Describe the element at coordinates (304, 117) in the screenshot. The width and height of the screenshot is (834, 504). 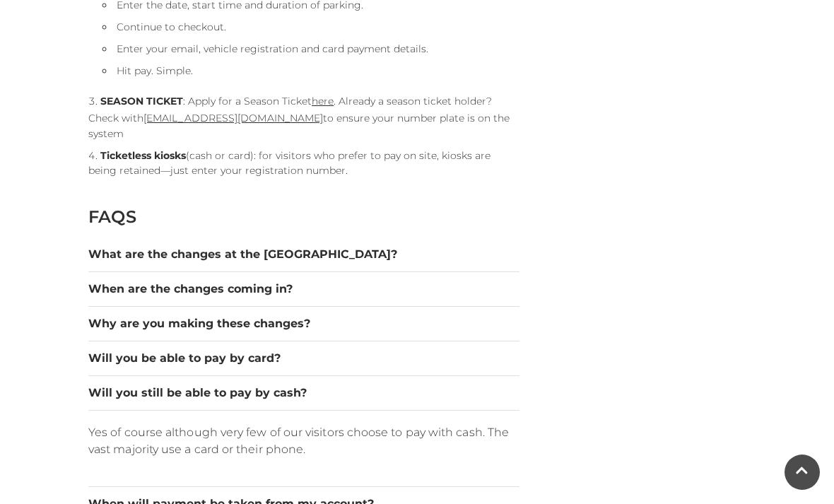
I see `li: : Apply for a Season Ticket . Already a season ticket holder? Check with to ensure your number pl...` at that location.